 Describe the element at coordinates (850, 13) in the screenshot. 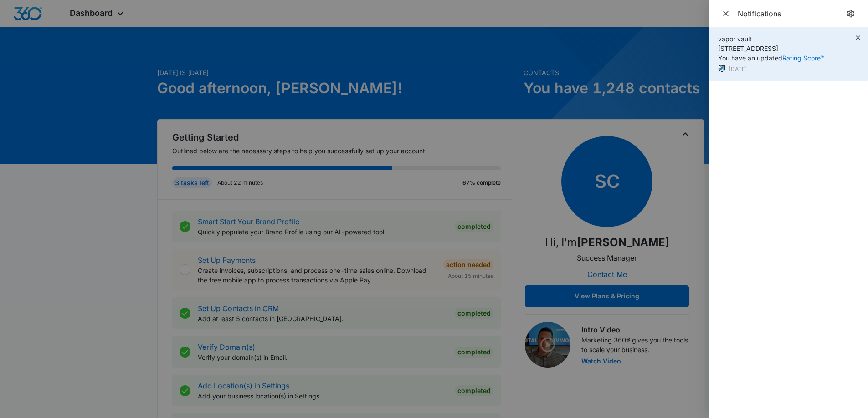

I see `a: notifications.title` at that location.